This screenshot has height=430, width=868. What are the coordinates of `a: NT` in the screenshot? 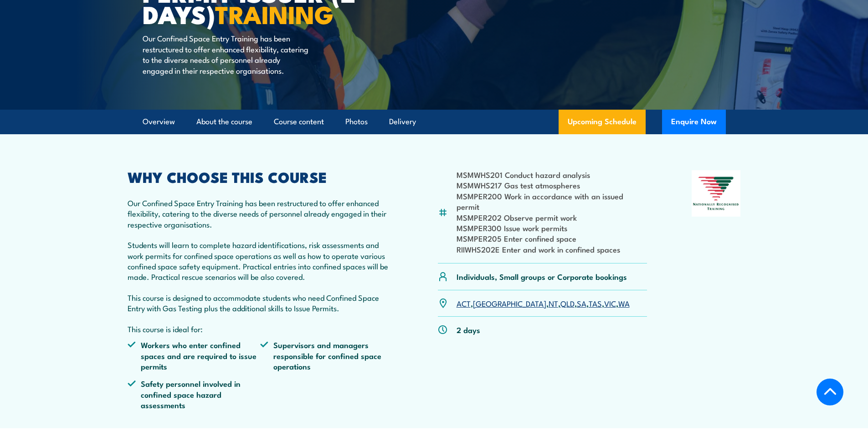 It's located at (553, 303).